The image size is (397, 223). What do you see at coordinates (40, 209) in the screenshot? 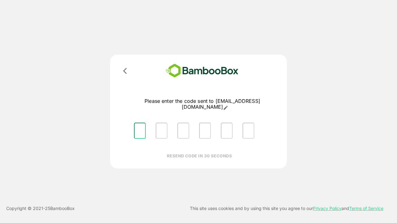
I see `p: Copyright © 2021- 25 BambooBox` at bounding box center [40, 209].